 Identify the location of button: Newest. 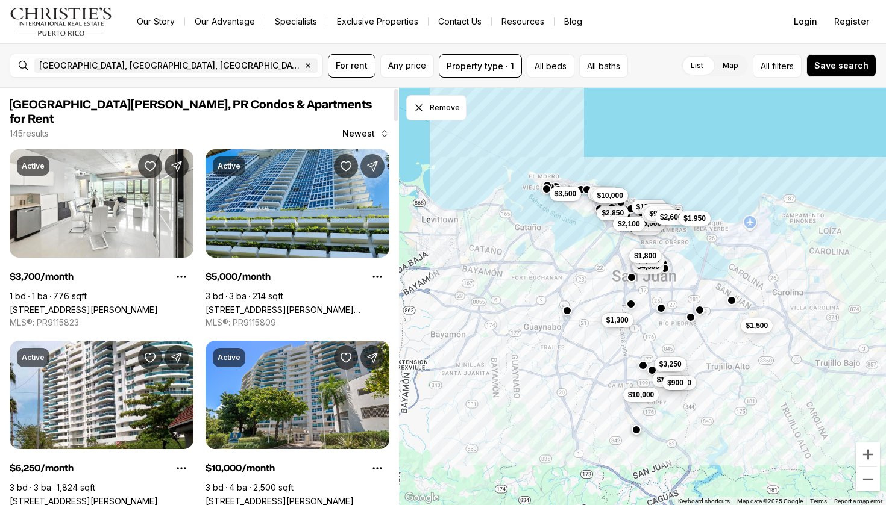
(366, 134).